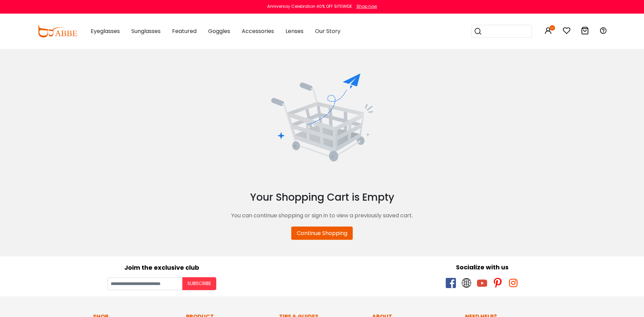  I want to click on a: Continue Shopping, so click(322, 233).